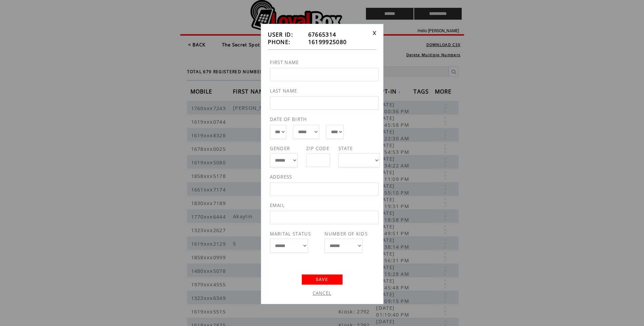  Describe the element at coordinates (288, 119) in the screenshot. I see `span: DATE OF BIRTH` at that location.